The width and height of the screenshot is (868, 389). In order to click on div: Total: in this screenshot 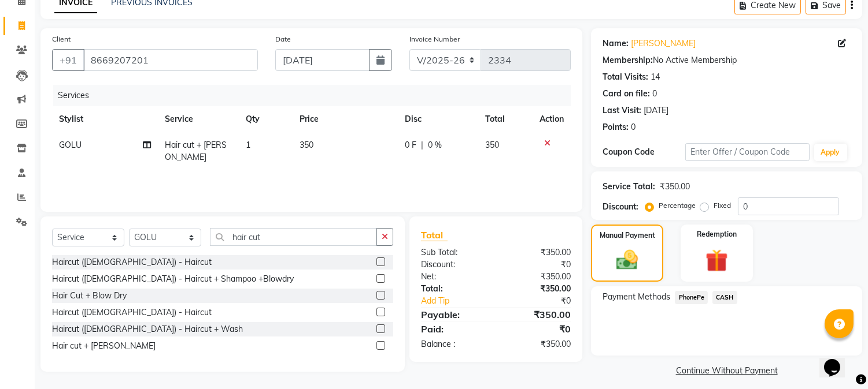, I will do `click(454, 289)`.